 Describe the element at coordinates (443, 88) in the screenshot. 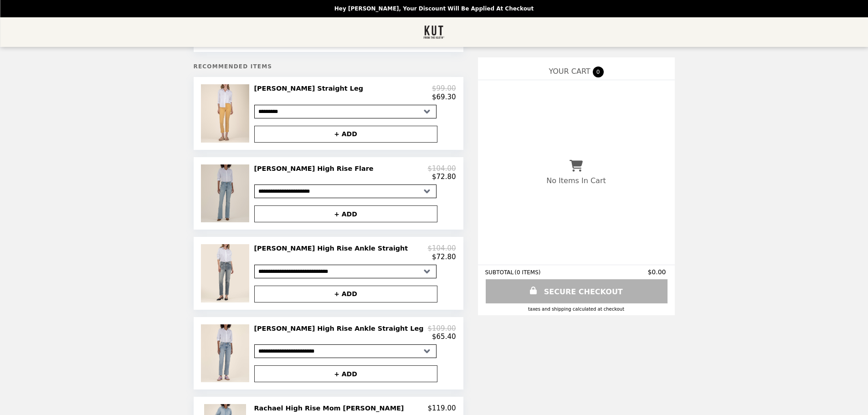

I see `p: $99.00` at that location.